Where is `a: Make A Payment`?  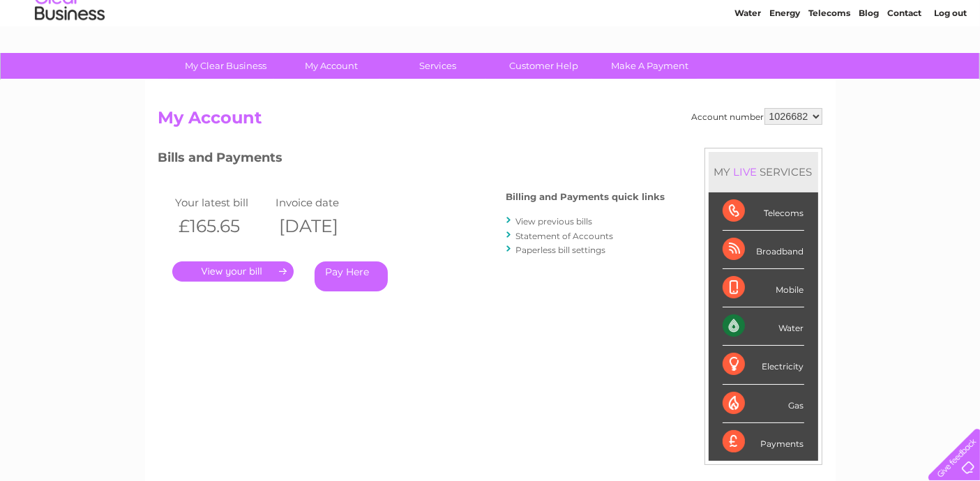
a: Make A Payment is located at coordinates (649, 65).